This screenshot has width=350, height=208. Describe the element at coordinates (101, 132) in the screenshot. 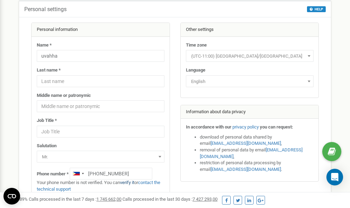

I see `input: Job Title` at that location.